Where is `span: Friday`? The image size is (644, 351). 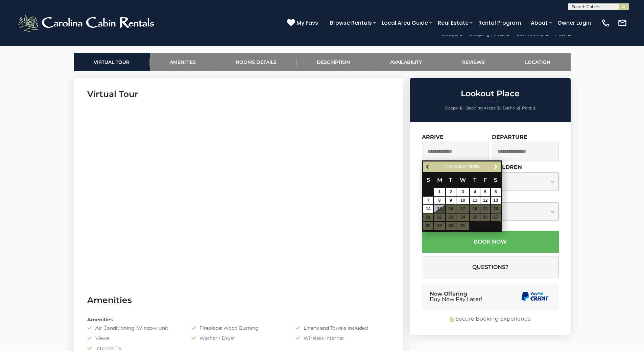
span: Friday is located at coordinates (485, 180).